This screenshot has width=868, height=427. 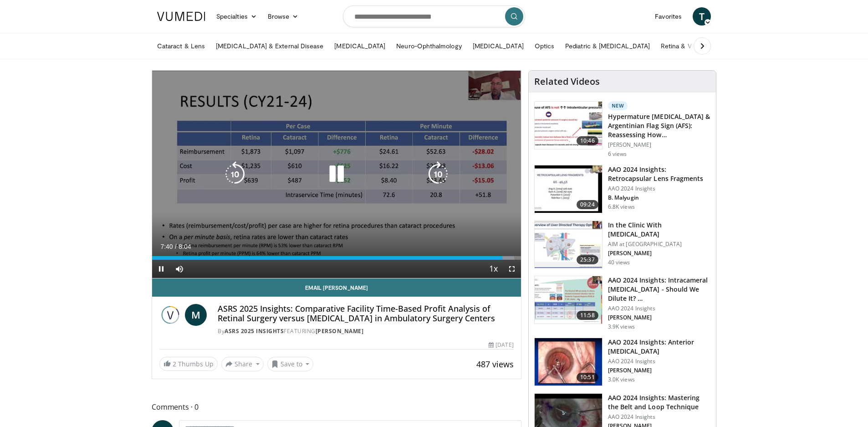 I want to click on button: Playback Rate, so click(x=494, y=269).